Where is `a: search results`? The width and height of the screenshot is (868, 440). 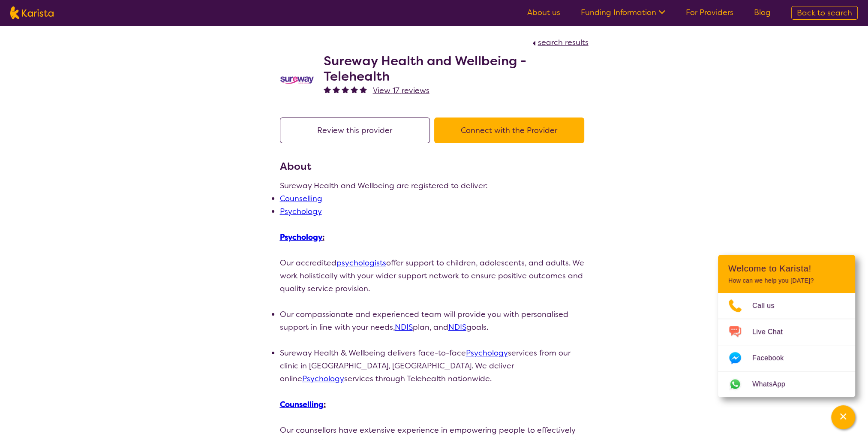 a: search results is located at coordinates (559, 42).